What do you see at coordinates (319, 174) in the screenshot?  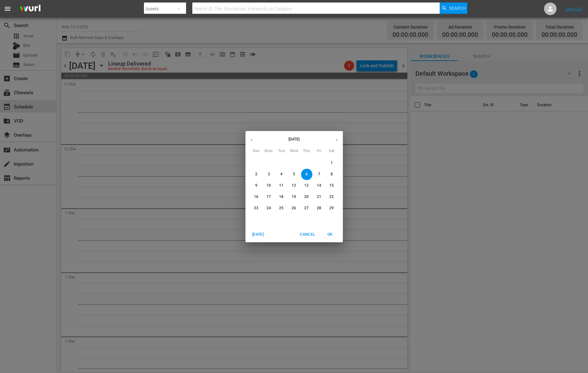 I see `p: 7` at bounding box center [319, 174].